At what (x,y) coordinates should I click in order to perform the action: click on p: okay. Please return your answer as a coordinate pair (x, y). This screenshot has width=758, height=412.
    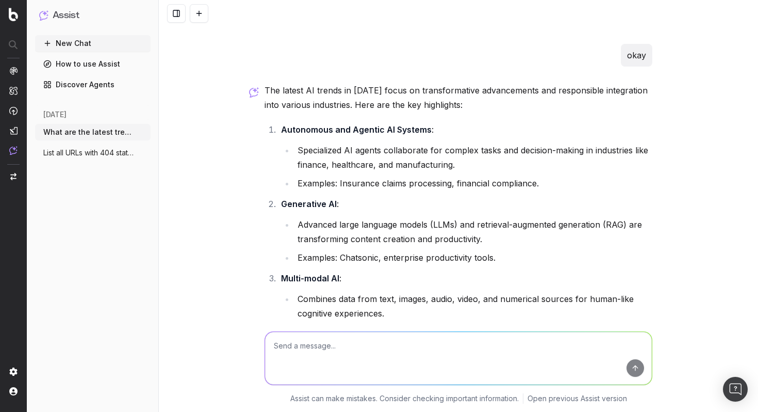
    Looking at the image, I should click on (636, 55).